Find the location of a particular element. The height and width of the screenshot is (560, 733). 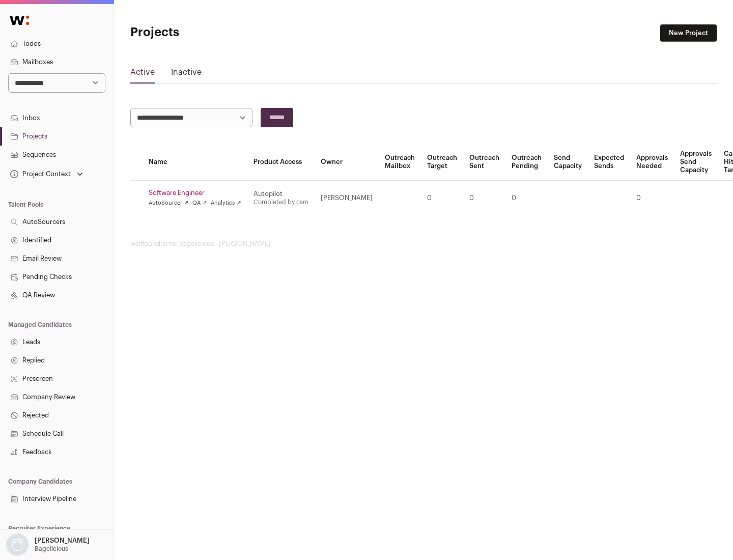

th: Outreach Target is located at coordinates (442, 162).